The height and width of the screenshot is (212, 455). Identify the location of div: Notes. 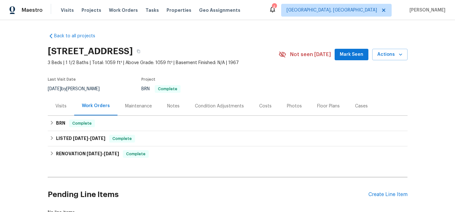
(173, 106).